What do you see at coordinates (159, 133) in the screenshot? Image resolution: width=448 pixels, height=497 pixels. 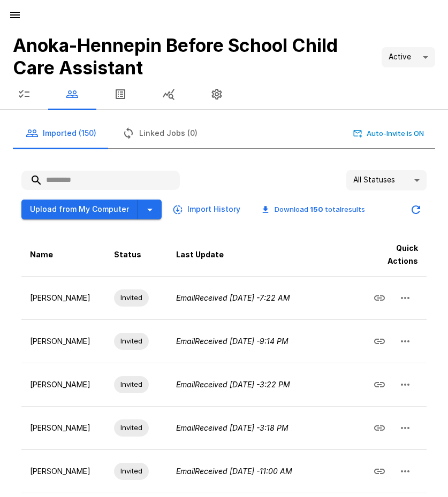 I see `button: Linked Jobs (0)` at bounding box center [159, 133].